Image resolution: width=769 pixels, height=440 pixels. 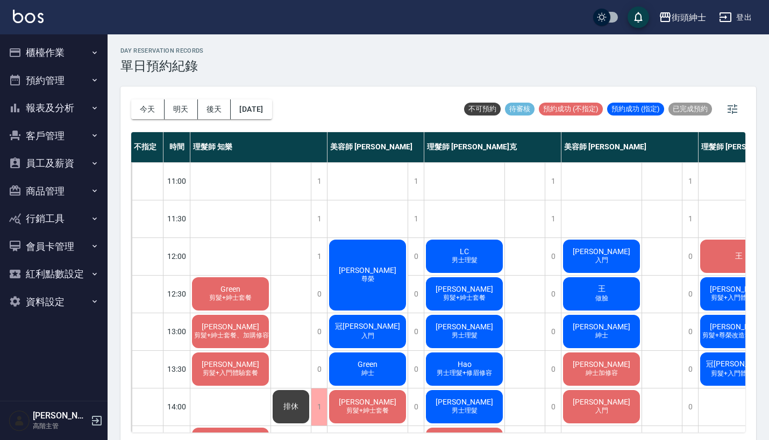 What do you see at coordinates (690, 109) in the screenshot?
I see `span: 已完成預約` at bounding box center [690, 109].